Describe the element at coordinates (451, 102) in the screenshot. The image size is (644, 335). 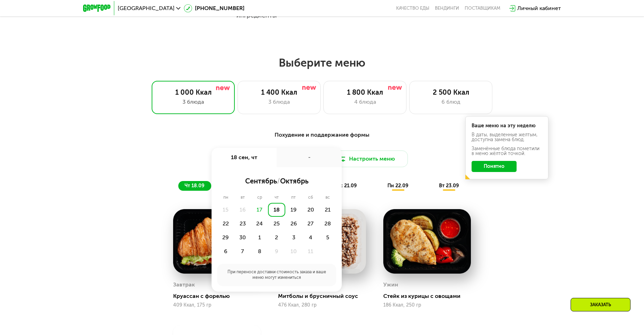
I see `div: 6 блюд` at that location.